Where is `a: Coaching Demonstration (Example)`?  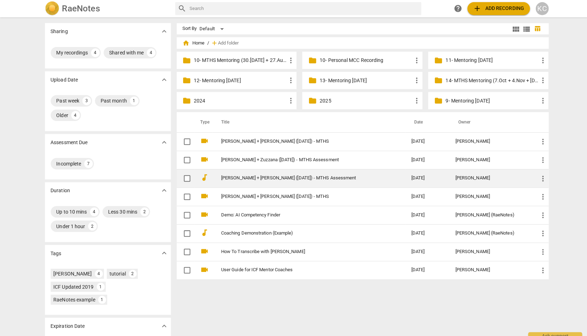
a: Coaching Demonstration (Example) is located at coordinates (300, 230).